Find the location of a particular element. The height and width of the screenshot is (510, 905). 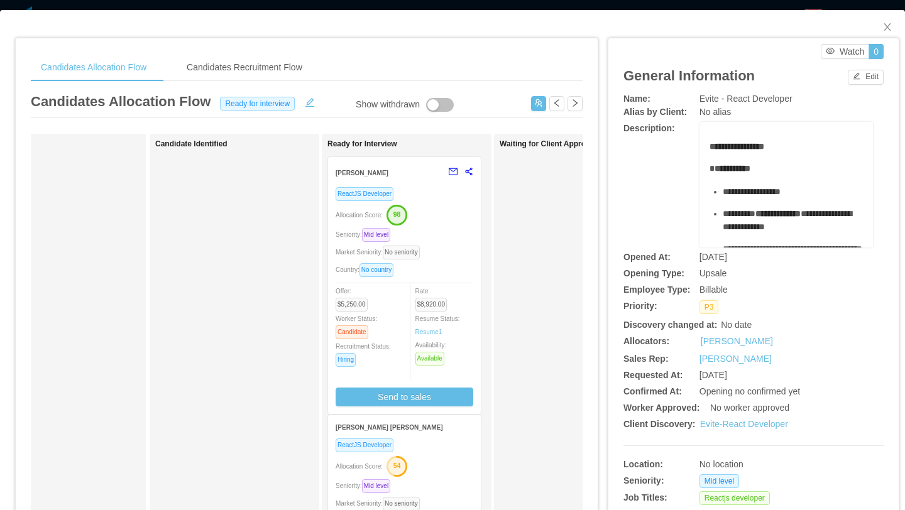

button: 0 is located at coordinates (876, 52).